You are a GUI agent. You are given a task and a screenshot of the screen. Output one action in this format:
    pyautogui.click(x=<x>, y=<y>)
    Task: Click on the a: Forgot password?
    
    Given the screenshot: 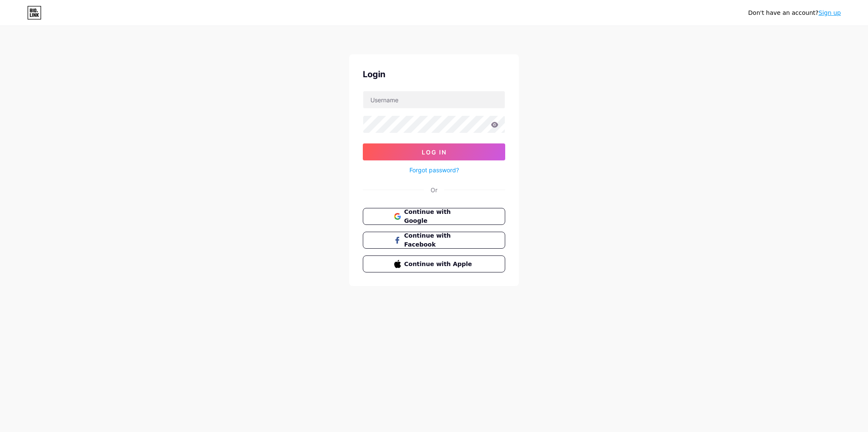 What is the action you would take?
    pyautogui.click(x=434, y=169)
    